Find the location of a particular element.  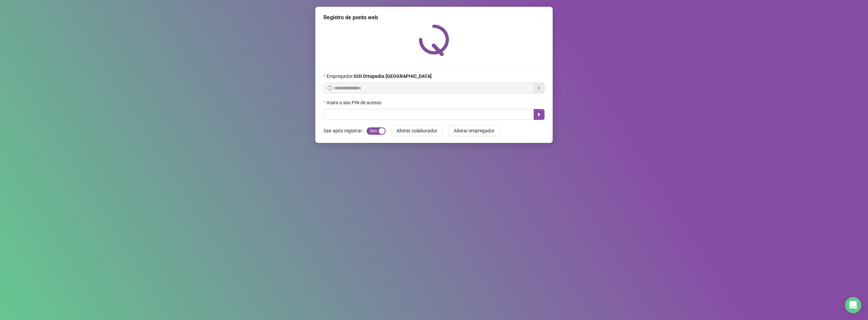

button: Alterar empregador is located at coordinates (474, 130).